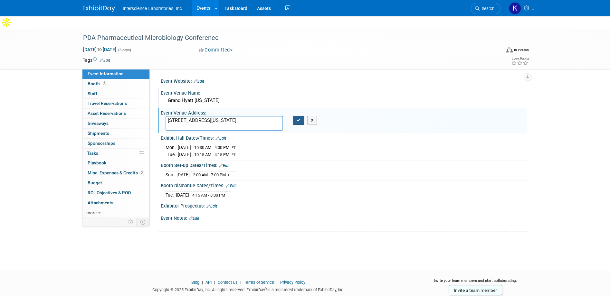 The image size is (610, 296). What do you see at coordinates (107, 103) in the screenshot?
I see `span: Travel Reservations` at bounding box center [107, 103].